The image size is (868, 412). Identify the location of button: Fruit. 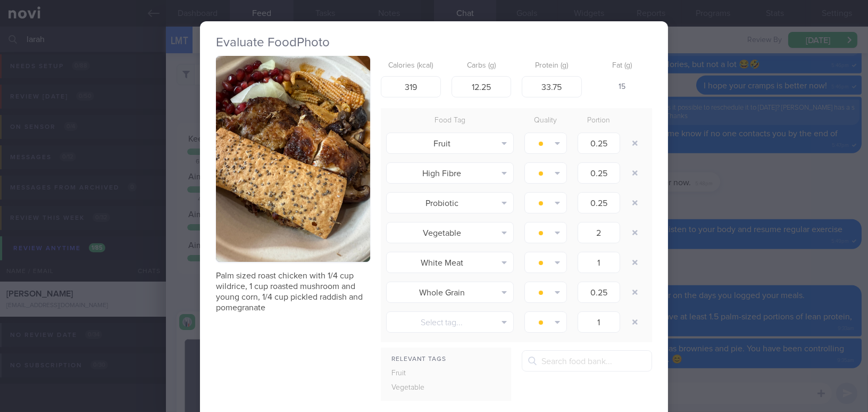
(450, 143).